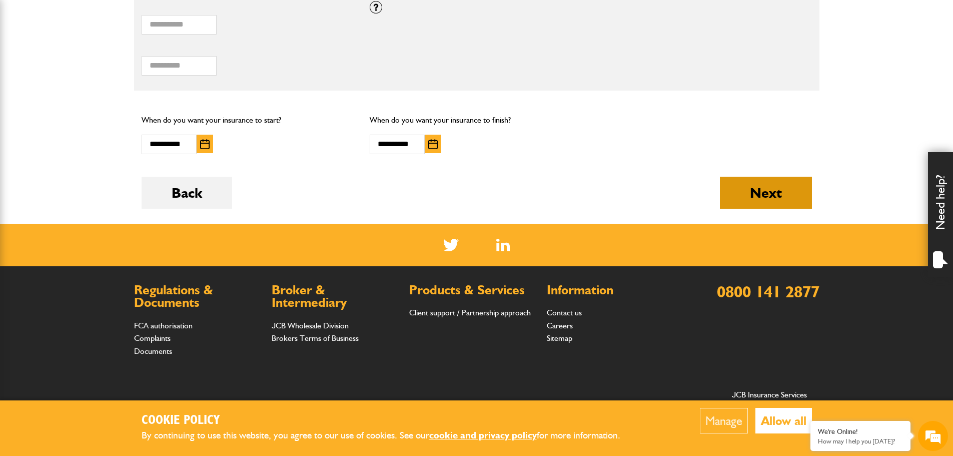 This screenshot has width=953, height=456. What do you see at coordinates (98, 104) in the screenshot?
I see `input: Enter your last name` at bounding box center [98, 104].